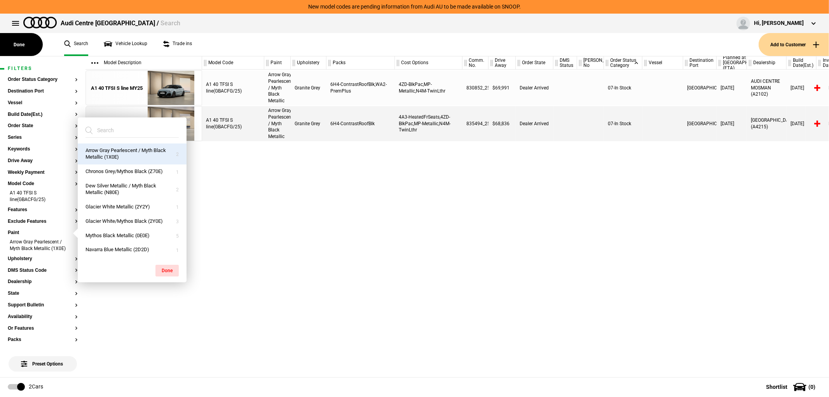  I want to click on div: 4ZD-BlkPac,MP-Metallic,N4M-TwinLthr, so click(429, 88).